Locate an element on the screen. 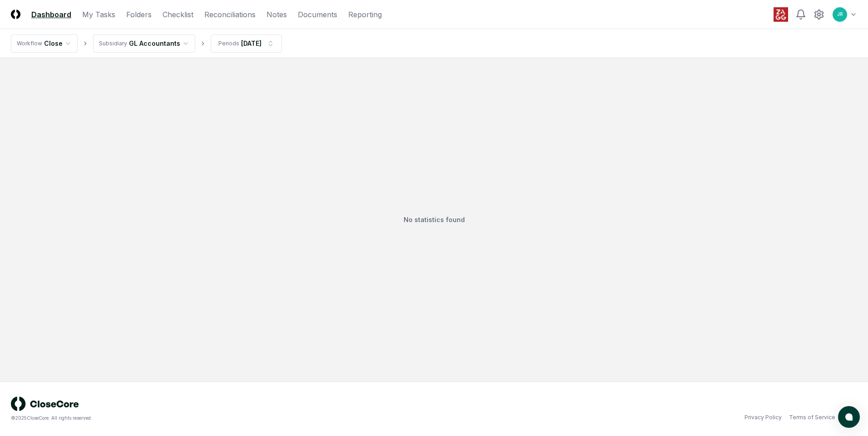 The width and height of the screenshot is (868, 436). img: Logo is located at coordinates (15, 14).